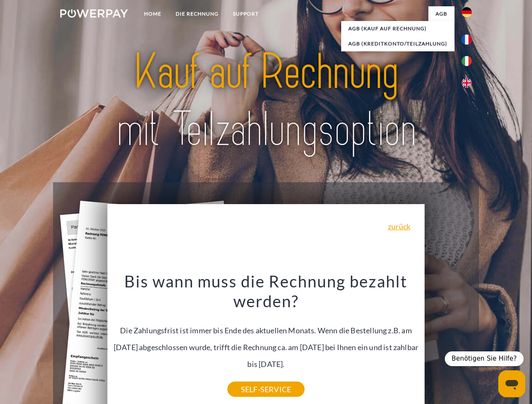  I want to click on h3: Bis wann muss die Rechnung bezahlt werden?, so click(266, 292).